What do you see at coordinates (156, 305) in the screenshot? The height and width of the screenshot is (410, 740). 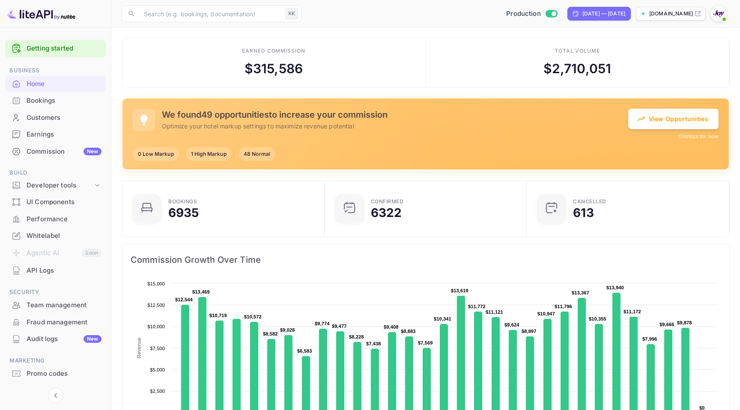 I see `text: $12,500` at bounding box center [156, 305].